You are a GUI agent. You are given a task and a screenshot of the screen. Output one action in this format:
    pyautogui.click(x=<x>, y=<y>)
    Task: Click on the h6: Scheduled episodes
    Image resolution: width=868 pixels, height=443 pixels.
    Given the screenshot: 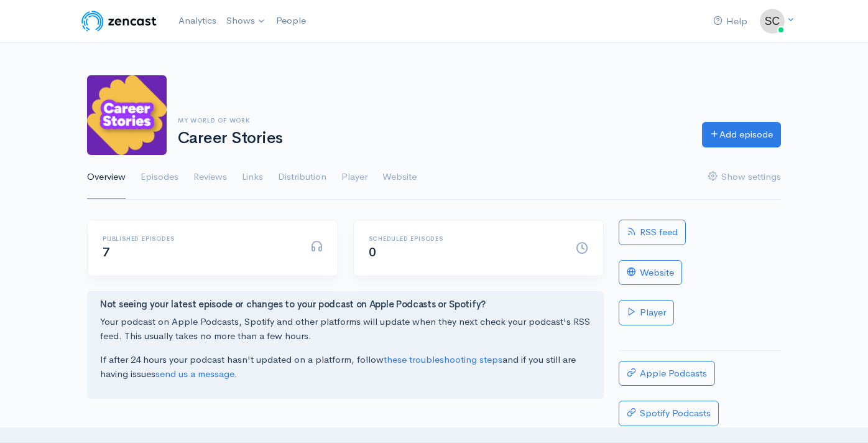 What is the action you would take?
    pyautogui.click(x=465, y=238)
    